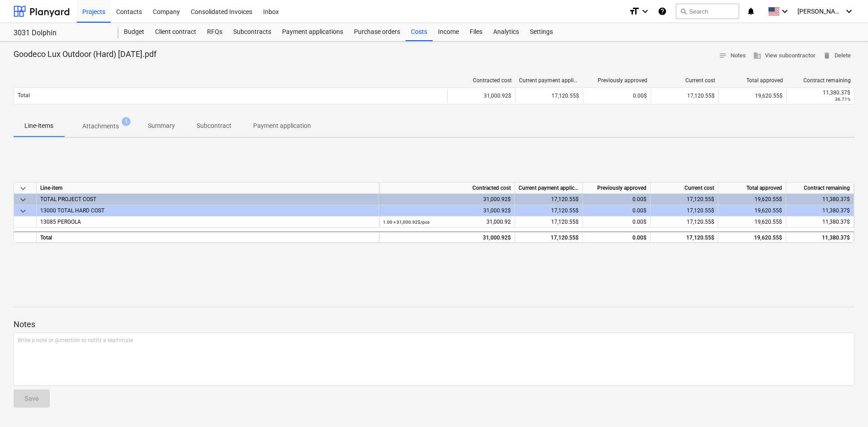  What do you see at coordinates (60, 33) in the screenshot?
I see `div: 3031 Dolphin` at bounding box center [60, 33].